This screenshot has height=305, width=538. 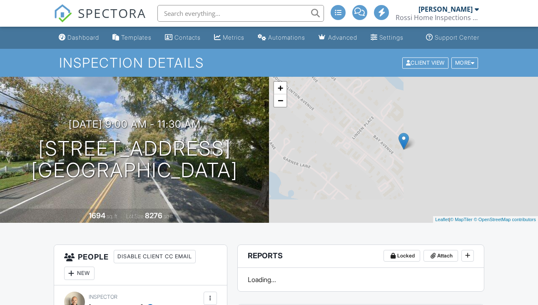 I want to click on span: Inspector, so click(x=103, y=296).